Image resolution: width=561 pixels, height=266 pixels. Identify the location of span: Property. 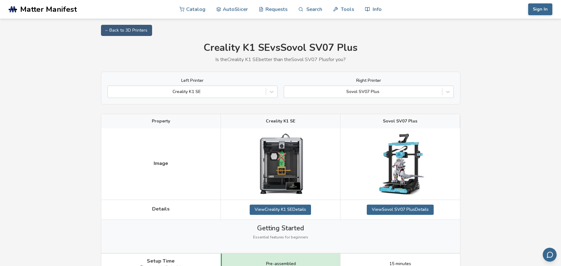
(161, 121).